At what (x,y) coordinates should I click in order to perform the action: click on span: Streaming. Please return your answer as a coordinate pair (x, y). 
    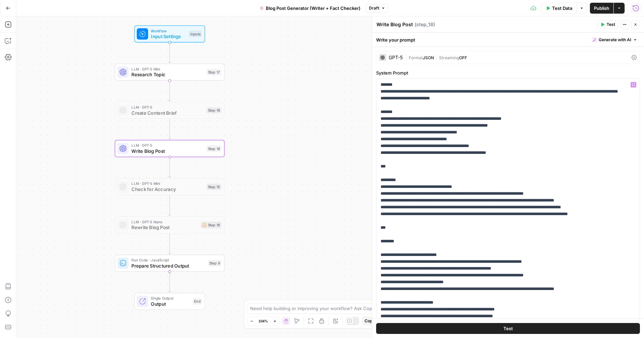
    Looking at the image, I should click on (449, 58).